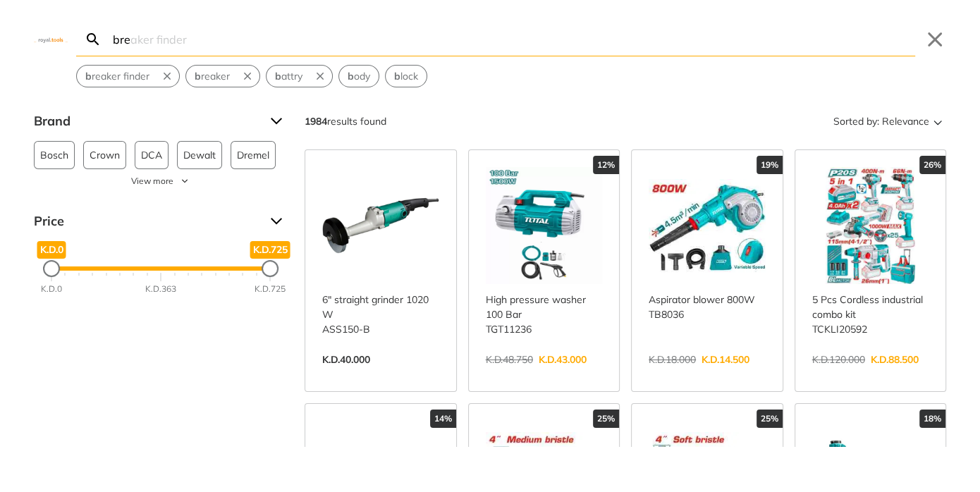  Describe the element at coordinates (248, 76) in the screenshot. I see `svg: Remove suggestion: breaker` at that location.